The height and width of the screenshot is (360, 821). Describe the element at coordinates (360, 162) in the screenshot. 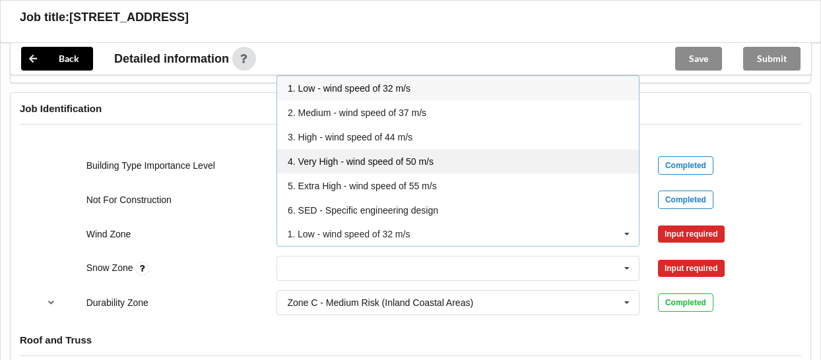

I see `span: 4. Very High - wind speed of 50 m/s` at that location.